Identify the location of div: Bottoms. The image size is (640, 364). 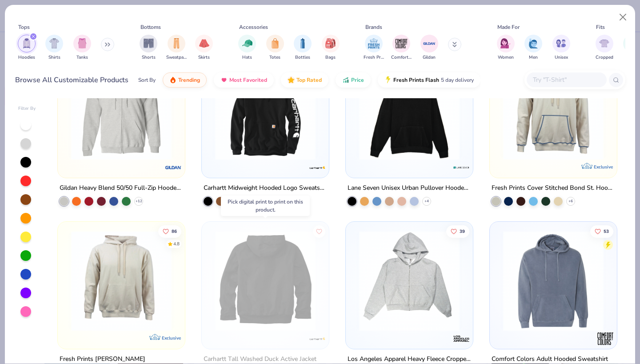
(151, 27).